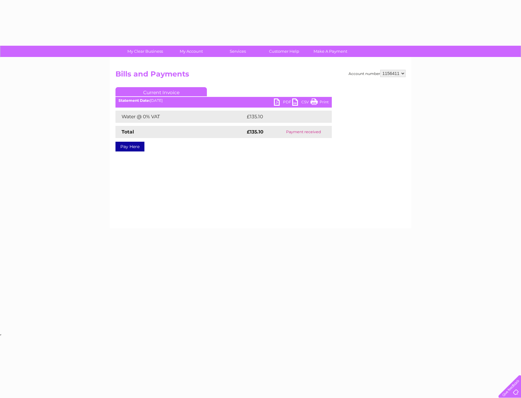  Describe the element at coordinates (303, 132) in the screenshot. I see `td: Payment received` at that location.